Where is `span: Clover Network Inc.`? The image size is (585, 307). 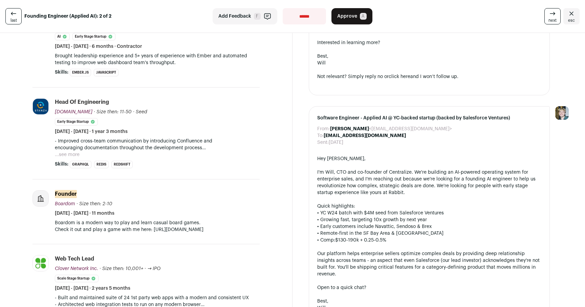
span: Clover Network Inc. is located at coordinates (77, 268).